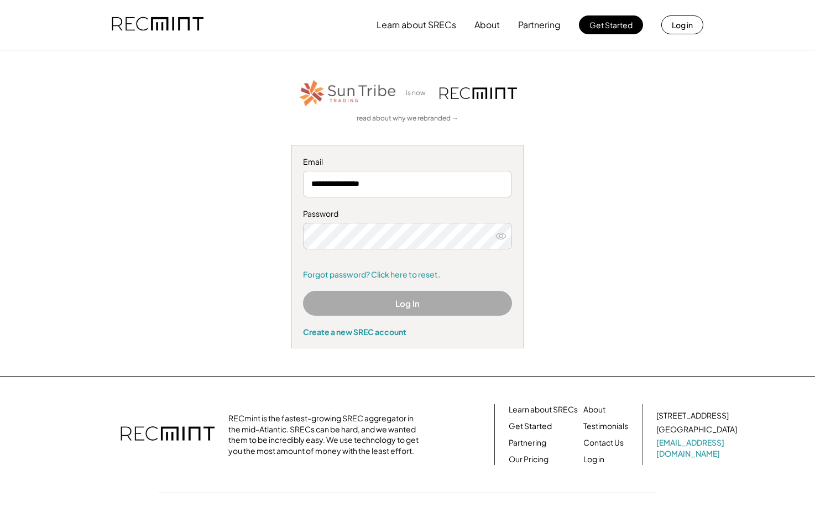  I want to click on button: Get Started, so click(611, 25).